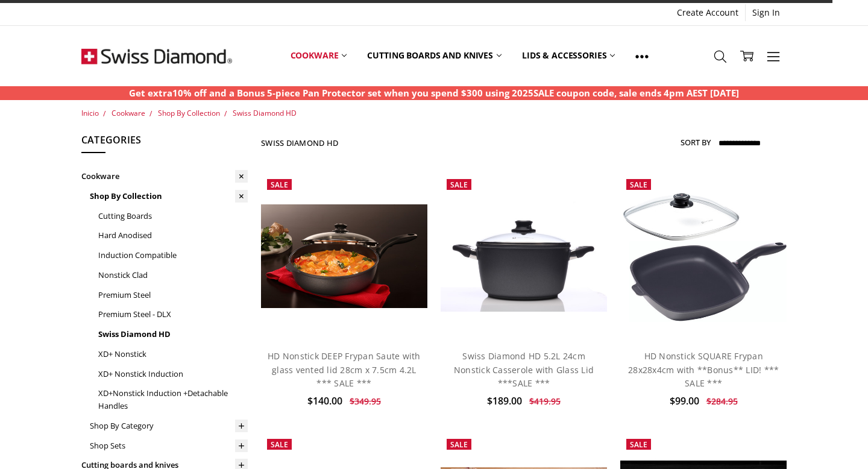 This screenshot has width=868, height=469. Describe the element at coordinates (365, 401) in the screenshot. I see `span: $349.95` at that location.